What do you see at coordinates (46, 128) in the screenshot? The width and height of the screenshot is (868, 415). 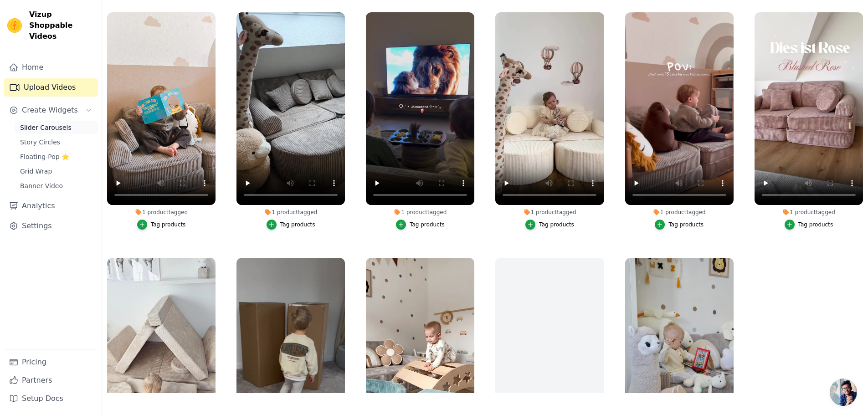 I see `span: Slider Carousels` at bounding box center [46, 128].